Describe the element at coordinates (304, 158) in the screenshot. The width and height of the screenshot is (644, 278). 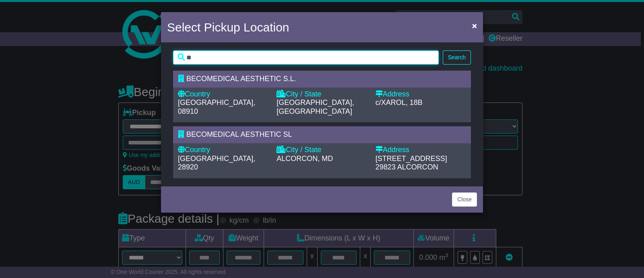
I see `span: ALCORCON, MD` at that location.